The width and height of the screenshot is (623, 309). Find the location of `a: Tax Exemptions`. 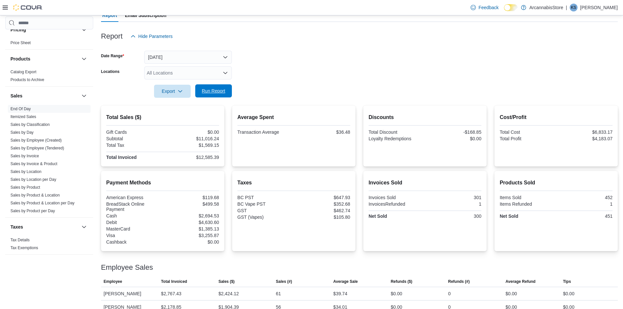

a: Tax Exemptions is located at coordinates (24, 248).